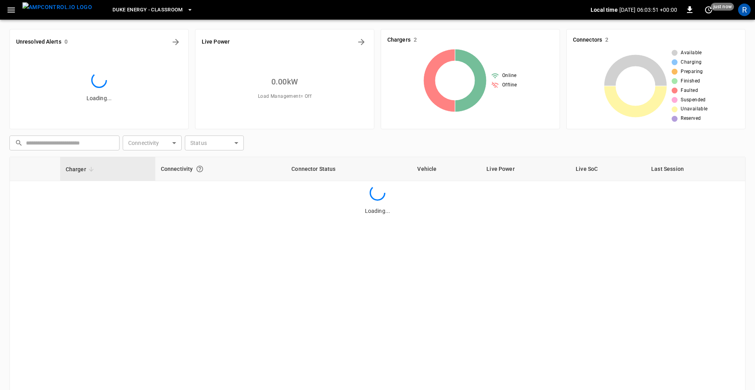  Describe the element at coordinates (81, 169) in the screenshot. I see `span: Charger` at that location.